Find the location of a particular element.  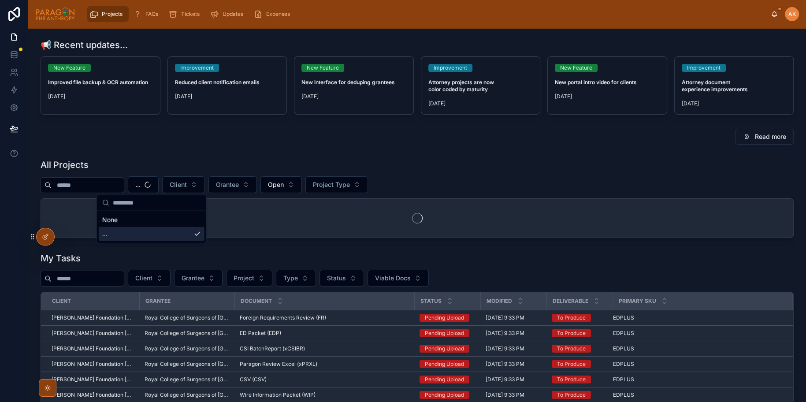

span: Grantee is located at coordinates (227, 185).